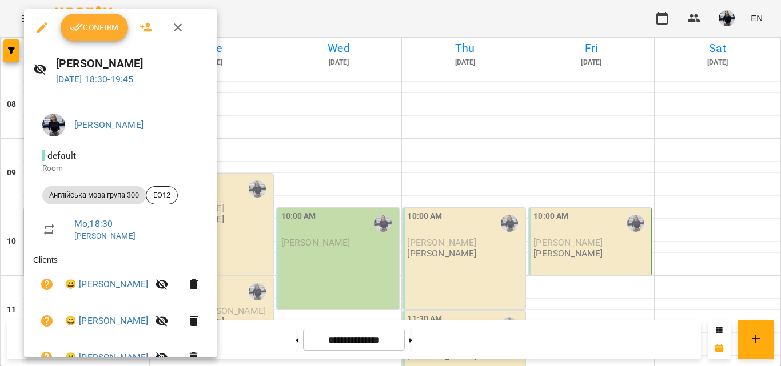  What do you see at coordinates (54, 125) in the screenshot?
I see `img: bed276abe27a029eceb0b2f698d12980.jpg` at bounding box center [54, 125].